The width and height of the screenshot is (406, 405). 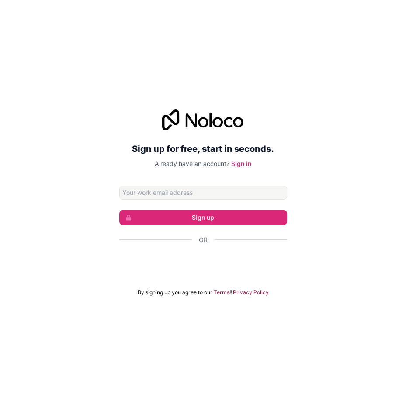 What do you see at coordinates (203, 192) in the screenshot?
I see `input: Email address` at bounding box center [203, 192].